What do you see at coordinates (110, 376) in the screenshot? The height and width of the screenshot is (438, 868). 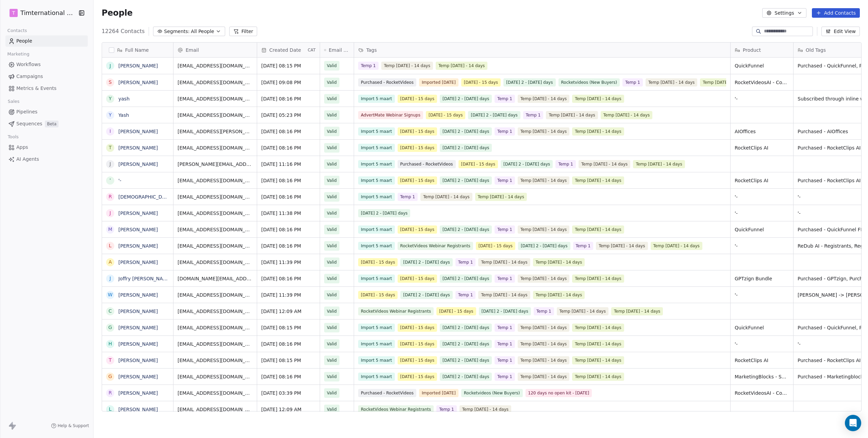 I see `div: G` at bounding box center [110, 376].